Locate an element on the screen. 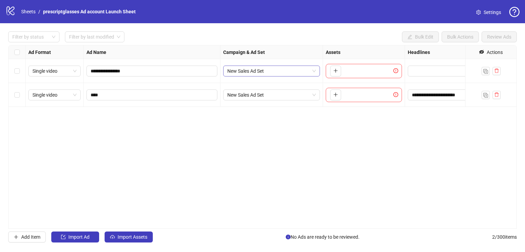 Image resolution: width=525 pixels, height=252 pixels. div: Resize Campaign & Ad Set column is located at coordinates (321, 52).